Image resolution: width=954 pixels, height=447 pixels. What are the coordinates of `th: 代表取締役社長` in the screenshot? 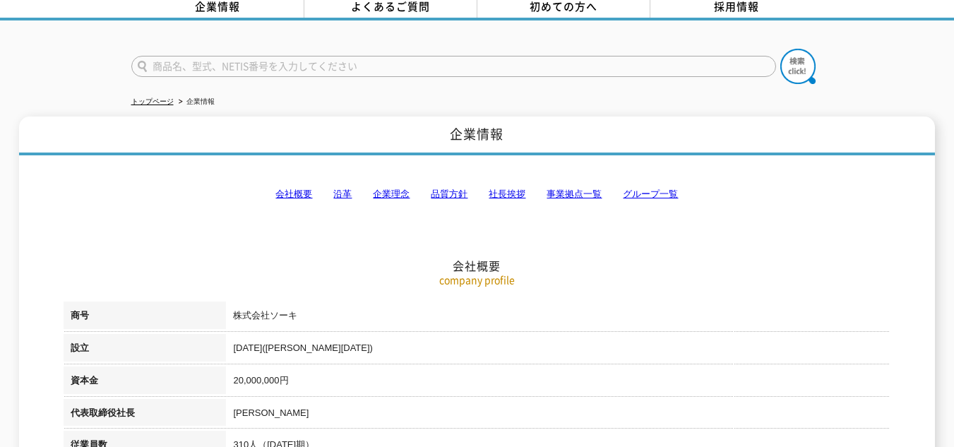 It's located at (145, 415).